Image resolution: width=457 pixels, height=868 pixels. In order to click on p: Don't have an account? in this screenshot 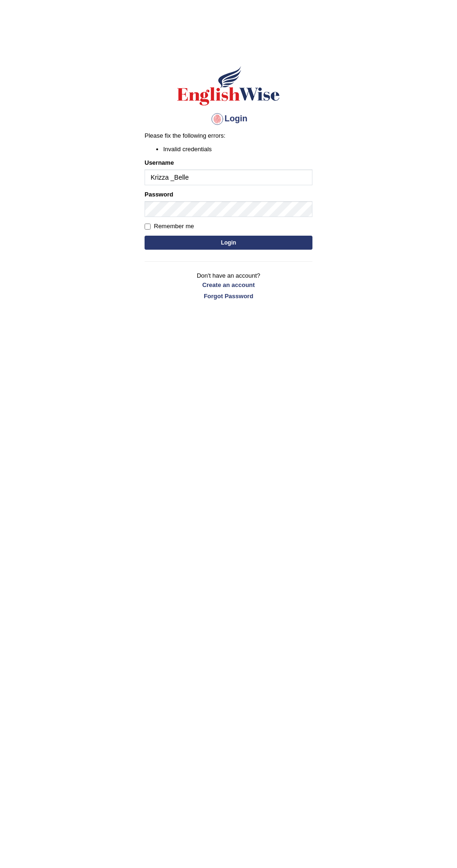, I will do `click(229, 286)`.